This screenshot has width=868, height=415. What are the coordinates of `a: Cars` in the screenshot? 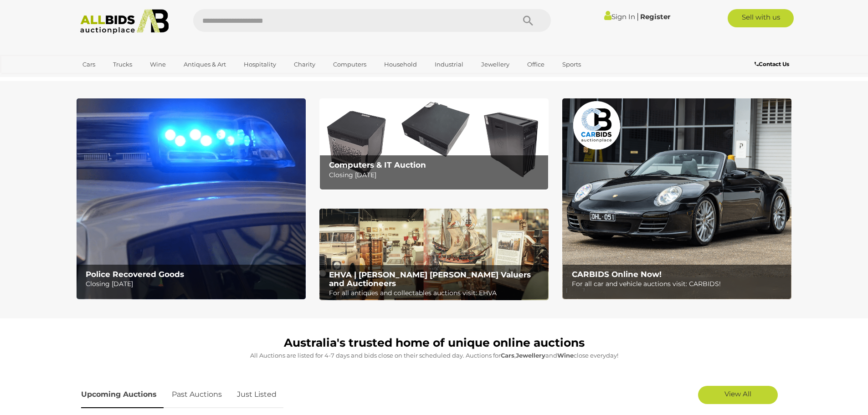 It's located at (89, 65).